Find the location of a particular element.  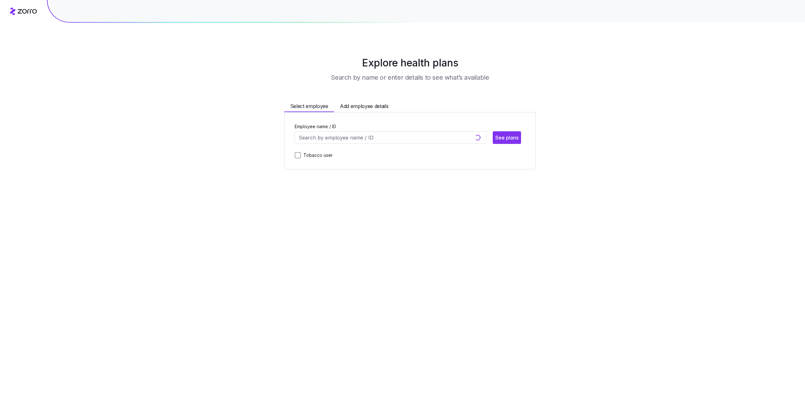

h3: Search by name or enter details to see what’s available is located at coordinates (410, 77).